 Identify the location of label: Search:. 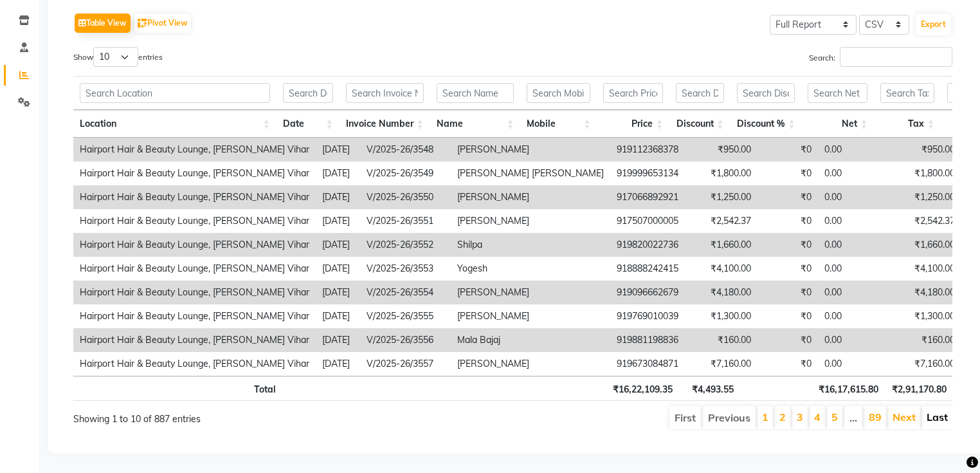
(880, 57).